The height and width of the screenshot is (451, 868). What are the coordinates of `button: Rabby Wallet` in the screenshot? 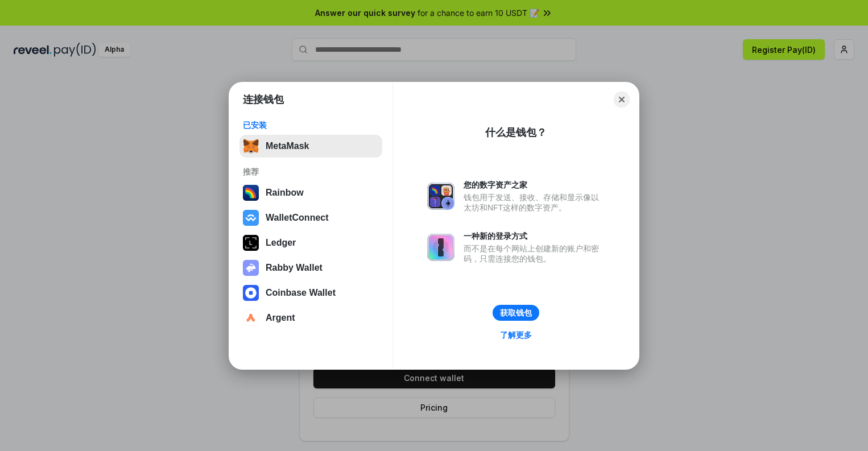 It's located at (310, 268).